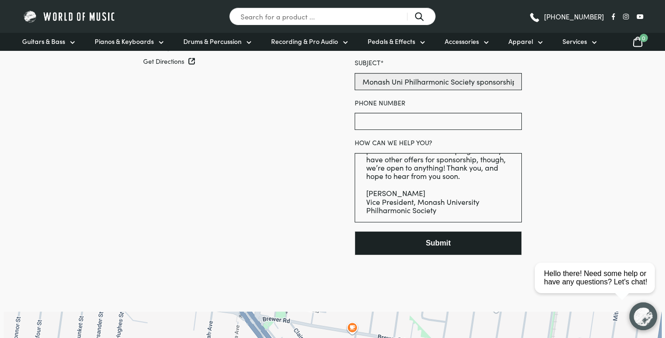 The width and height of the screenshot is (665, 338). Describe the element at coordinates (304, 41) in the screenshot. I see `span: Recording & Pro Audio` at that location.